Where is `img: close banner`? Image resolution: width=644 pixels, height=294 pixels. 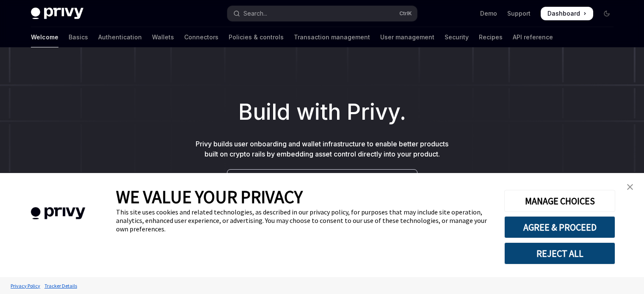
img: close banner is located at coordinates (630, 187).